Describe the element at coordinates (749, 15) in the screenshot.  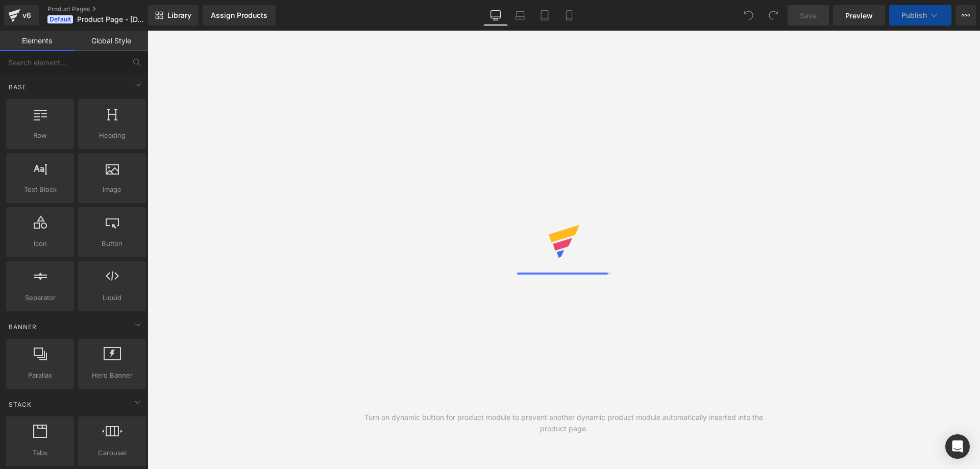
I see `button: Undo` at that location.